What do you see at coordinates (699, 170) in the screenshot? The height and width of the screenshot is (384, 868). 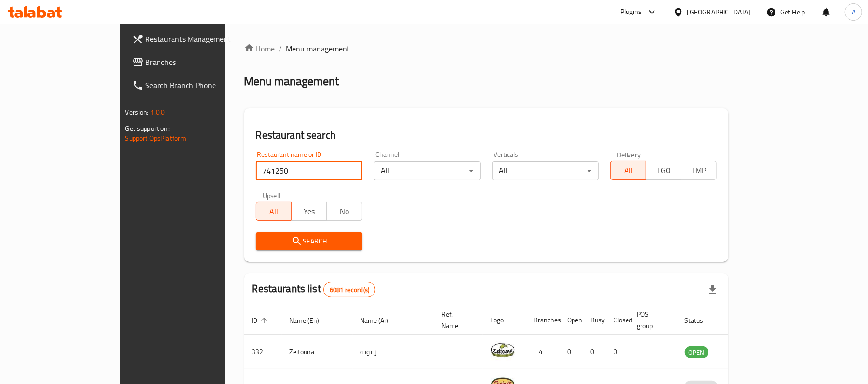 I see `button: TMP` at bounding box center [699, 170].